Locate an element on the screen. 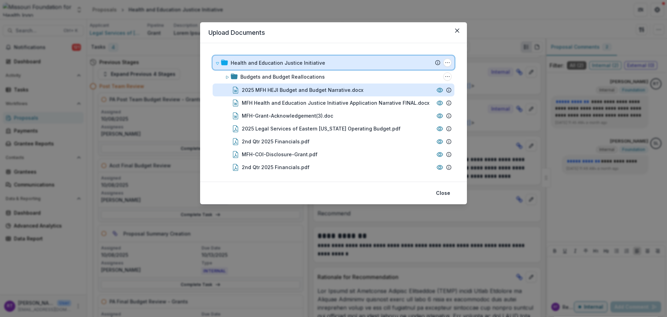 This screenshot has width=667, height=317. div: Budgets and Budget ReallocationsBudgets and Budget Reallocations Options is located at coordinates (334, 76).